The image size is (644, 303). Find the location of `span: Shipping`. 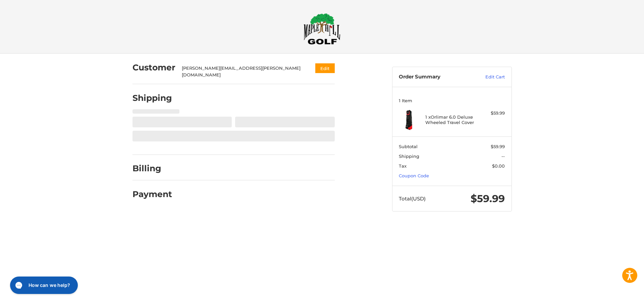

span: Shipping is located at coordinates (409, 156).